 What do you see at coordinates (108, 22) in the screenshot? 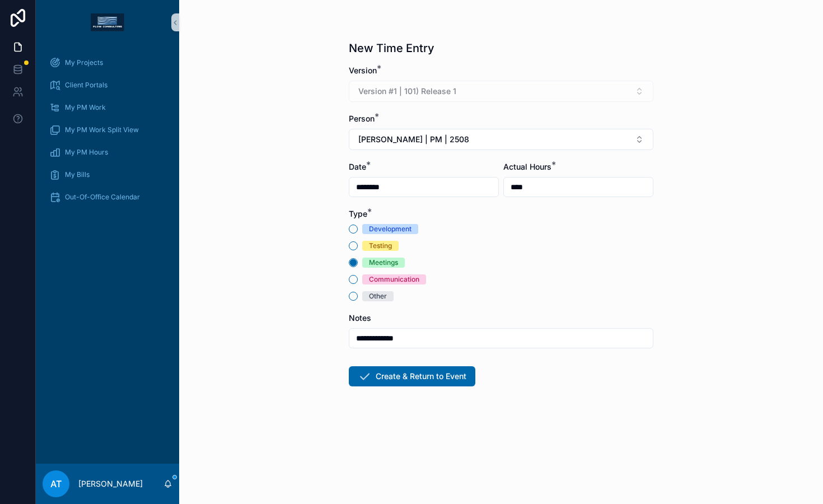
I see `img: App logo` at bounding box center [108, 22].